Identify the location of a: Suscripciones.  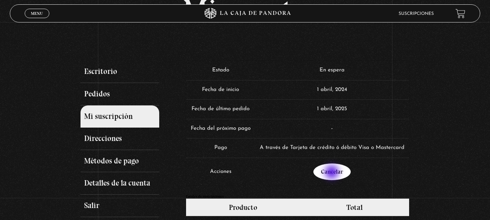
(416, 14).